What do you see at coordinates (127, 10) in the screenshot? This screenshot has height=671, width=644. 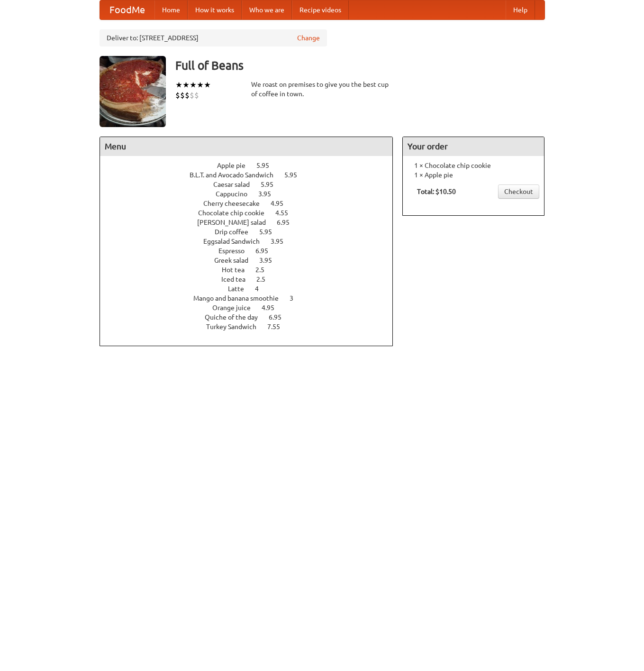 I see `a: FoodMe` at bounding box center [127, 10].